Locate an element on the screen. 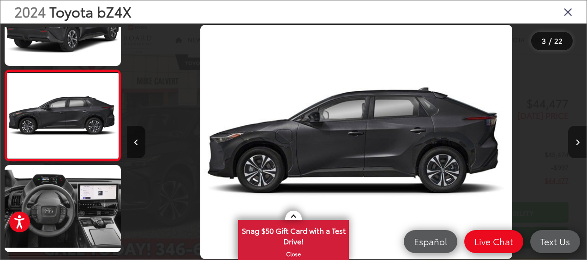 The width and height of the screenshot is (587, 260). span: 2024 is located at coordinates (30, 11).